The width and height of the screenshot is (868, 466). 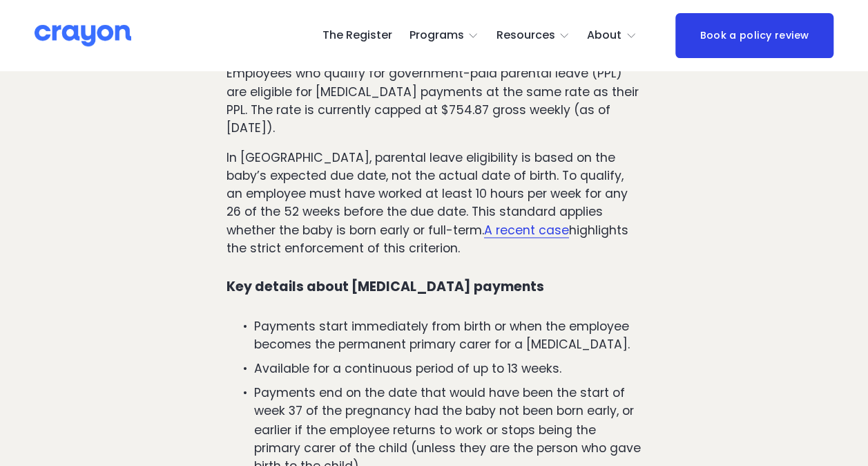 What do you see at coordinates (526, 230) in the screenshot?
I see `a: A recent case` at bounding box center [526, 230].